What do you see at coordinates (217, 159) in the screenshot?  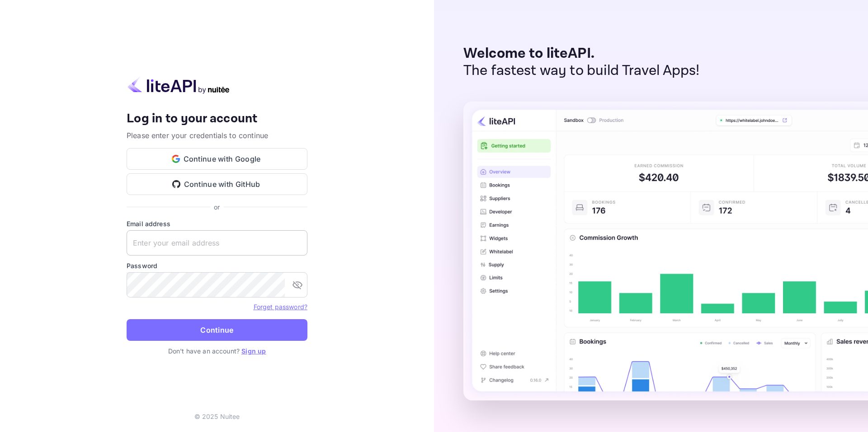 I see `button: Continue with Google` at bounding box center [217, 159].